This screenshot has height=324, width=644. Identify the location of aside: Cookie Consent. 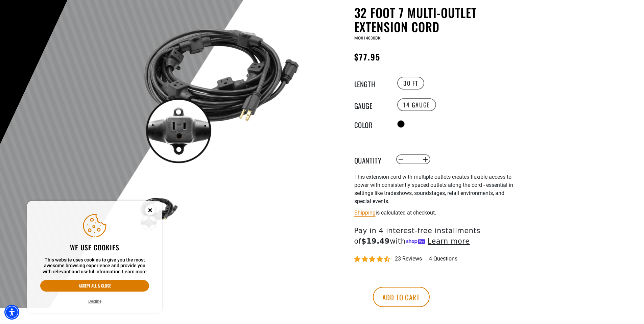
(95, 257).